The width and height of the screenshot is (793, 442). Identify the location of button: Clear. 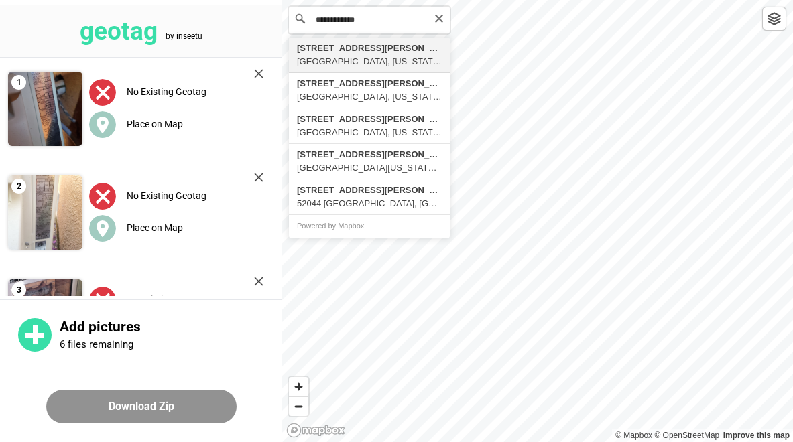
(439, 17).